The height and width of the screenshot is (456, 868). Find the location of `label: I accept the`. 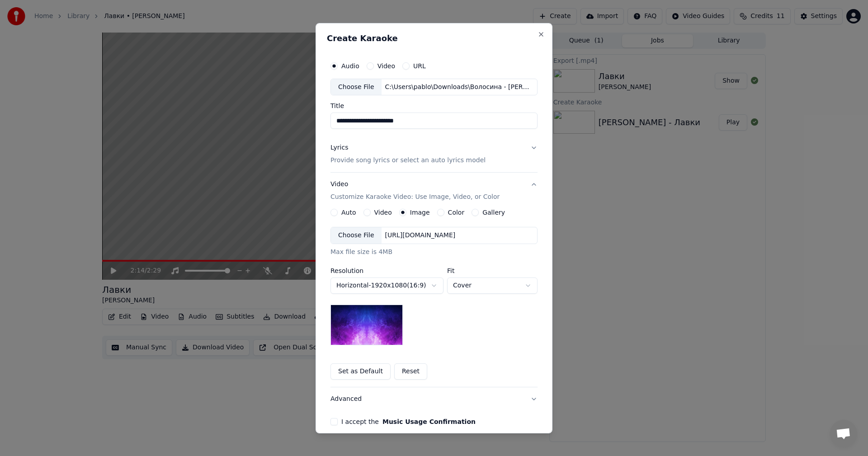

label: I accept the is located at coordinates (408, 422).